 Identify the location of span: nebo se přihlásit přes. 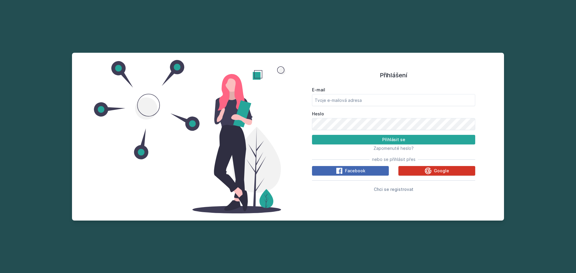
(394, 160).